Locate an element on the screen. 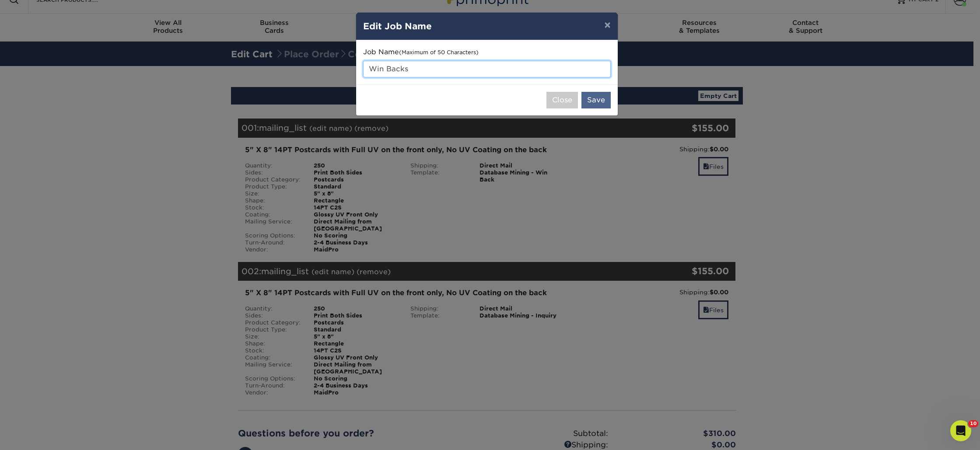 The image size is (980, 450). button: Close is located at coordinates (562, 100).